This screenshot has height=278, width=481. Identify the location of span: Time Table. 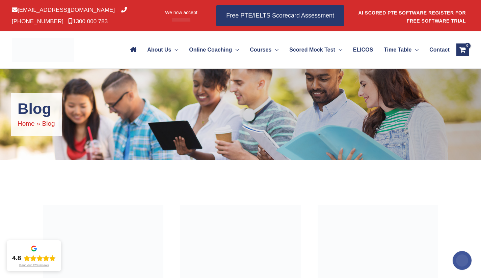
(398, 50).